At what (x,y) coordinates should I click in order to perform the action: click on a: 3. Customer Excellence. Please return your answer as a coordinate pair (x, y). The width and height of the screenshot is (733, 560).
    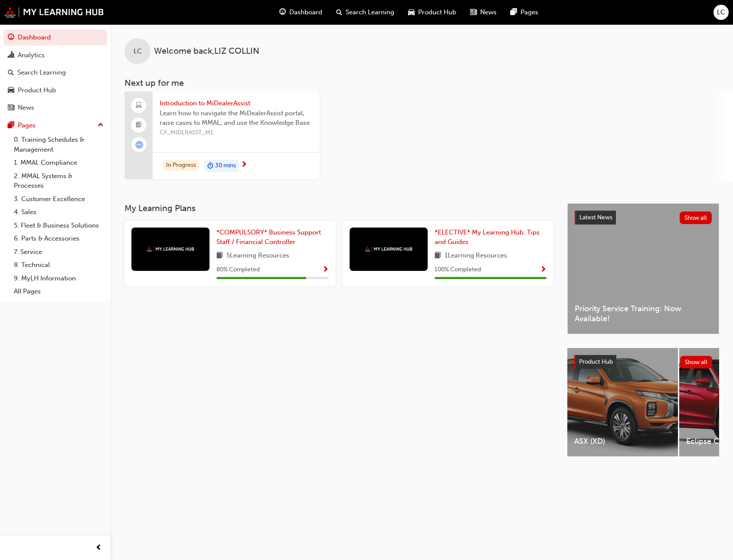
    Looking at the image, I should click on (59, 199).